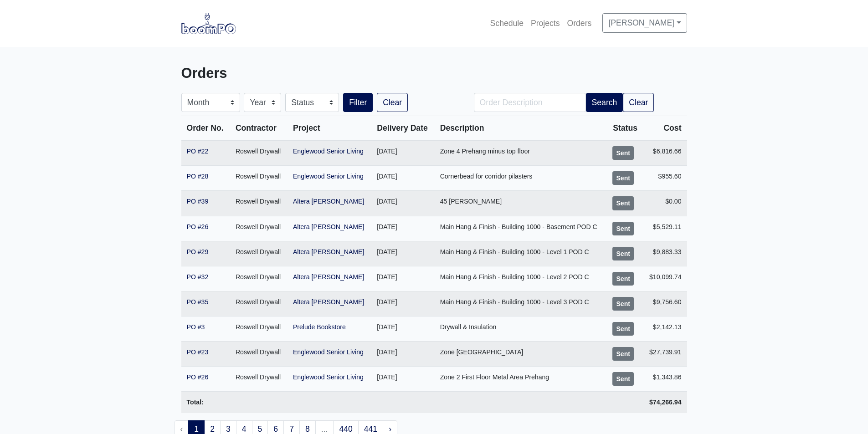  What do you see at coordinates (330, 129) in the screenshot?
I see `th: Project` at bounding box center [330, 129].